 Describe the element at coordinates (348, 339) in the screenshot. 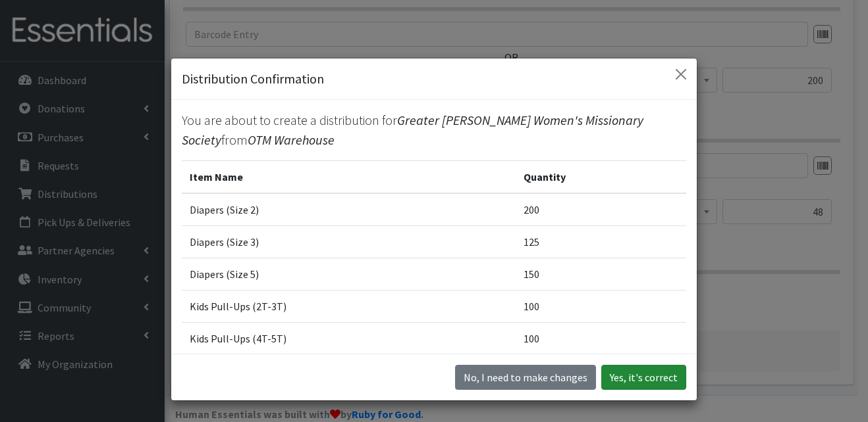

I see `td: Kids Pull-Ups (4T-5T)` at that location.